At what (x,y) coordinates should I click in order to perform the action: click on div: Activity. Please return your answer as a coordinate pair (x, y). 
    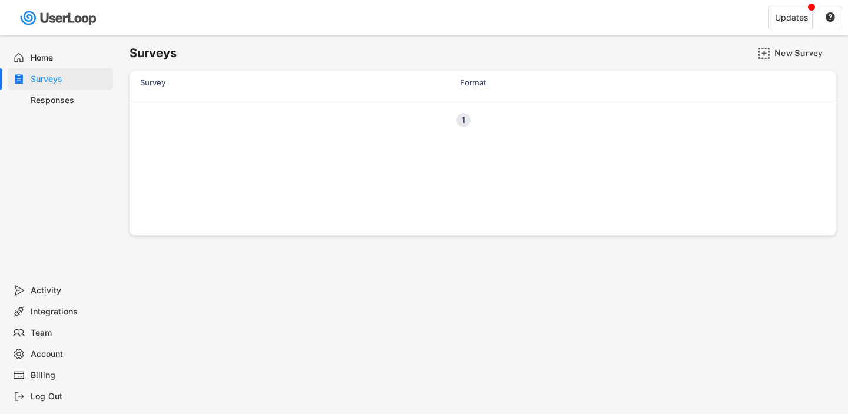
    Looking at the image, I should click on (69, 290).